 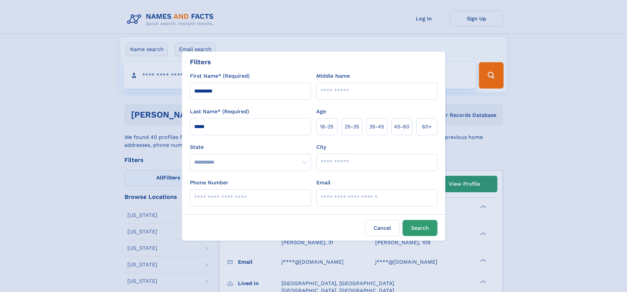 What do you see at coordinates (377, 127) in the screenshot?
I see `span: 35‑45` at bounding box center [377, 127].